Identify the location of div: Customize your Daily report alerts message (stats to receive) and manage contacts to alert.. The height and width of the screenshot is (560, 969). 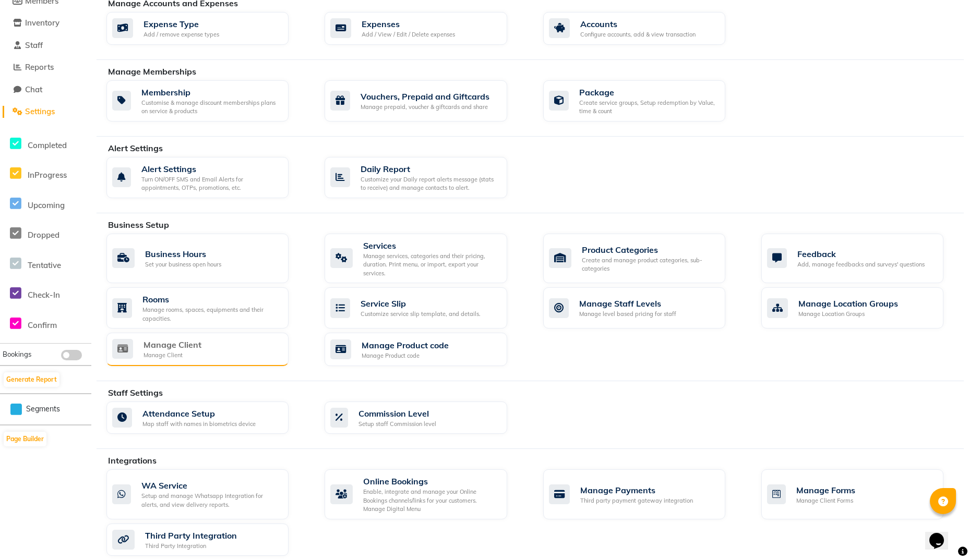
(429, 184).